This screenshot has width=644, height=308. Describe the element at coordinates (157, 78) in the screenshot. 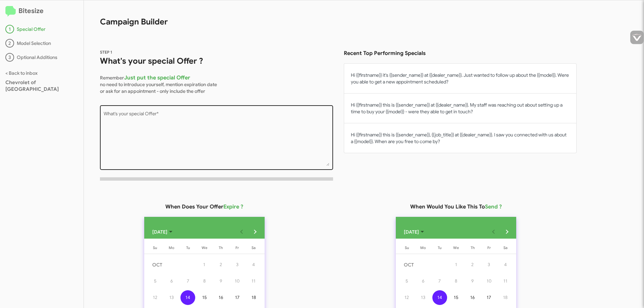

I see `span: Just put the special Offer` at that location.